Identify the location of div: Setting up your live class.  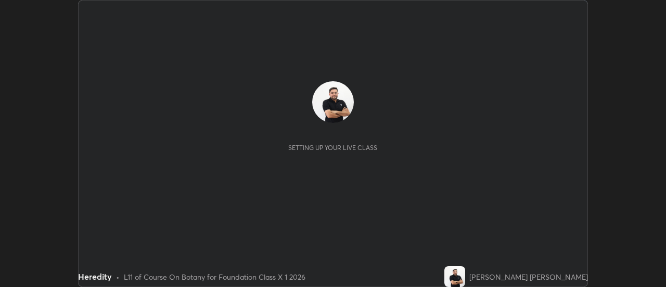
(332, 147).